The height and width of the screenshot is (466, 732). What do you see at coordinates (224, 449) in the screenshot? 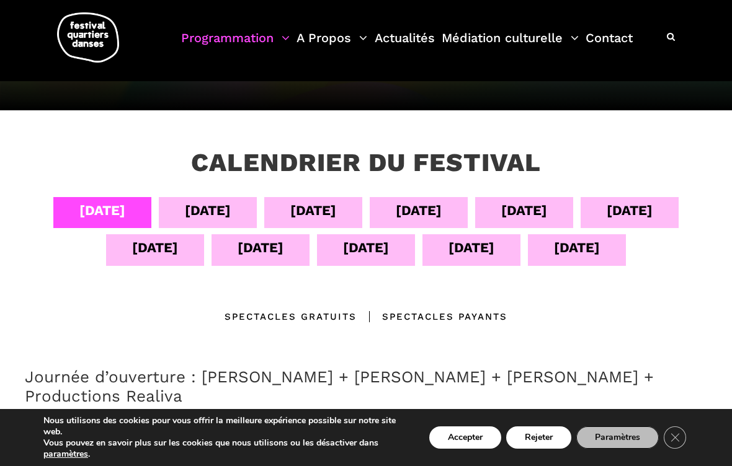
I see `p: Vous pouvez en savoir plus sur les cookies que nous utilisons ou les désactiver dans .` at bounding box center [224, 449].